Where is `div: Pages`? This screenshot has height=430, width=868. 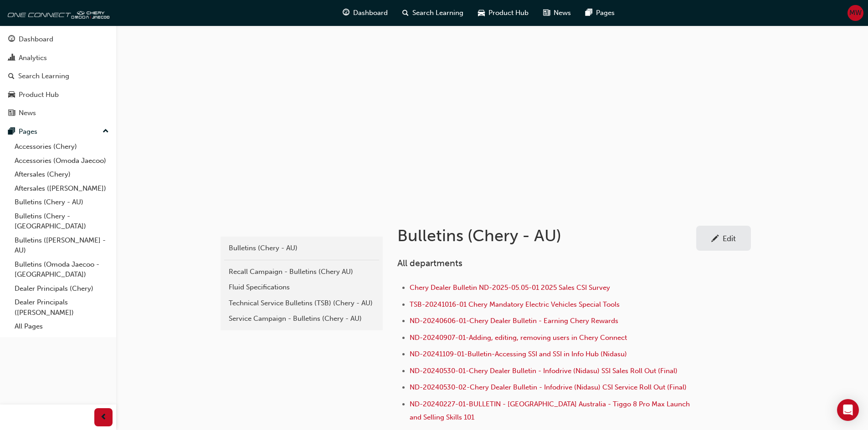
div: Pages is located at coordinates (28, 131).